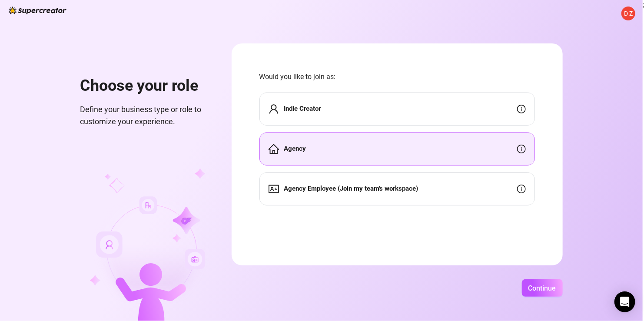 This screenshot has height=321, width=644. Describe the element at coordinates (273, 189) in the screenshot. I see `span: idcard` at that location.